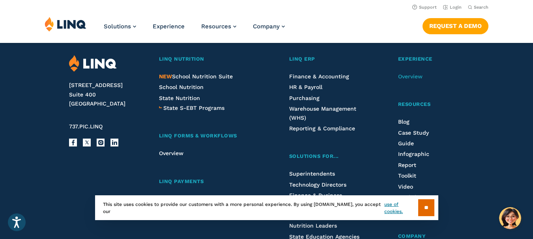 The image size is (533, 239). I want to click on span: Case Study, so click(413, 133).